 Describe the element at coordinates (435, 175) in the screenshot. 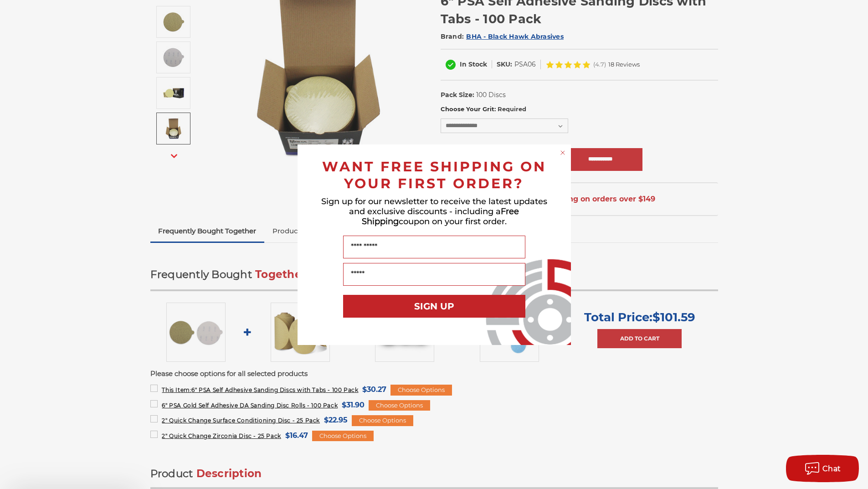

I see `span: WANT FREE SHIPPING ON YOUR FIRST ORDER?` at that location.